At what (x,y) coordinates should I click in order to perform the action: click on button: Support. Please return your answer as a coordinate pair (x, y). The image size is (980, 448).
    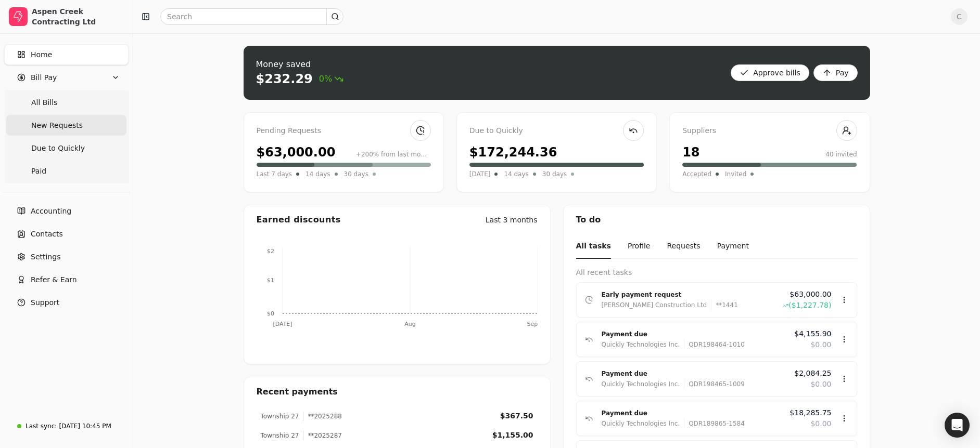
    Looking at the image, I should click on (66, 303).